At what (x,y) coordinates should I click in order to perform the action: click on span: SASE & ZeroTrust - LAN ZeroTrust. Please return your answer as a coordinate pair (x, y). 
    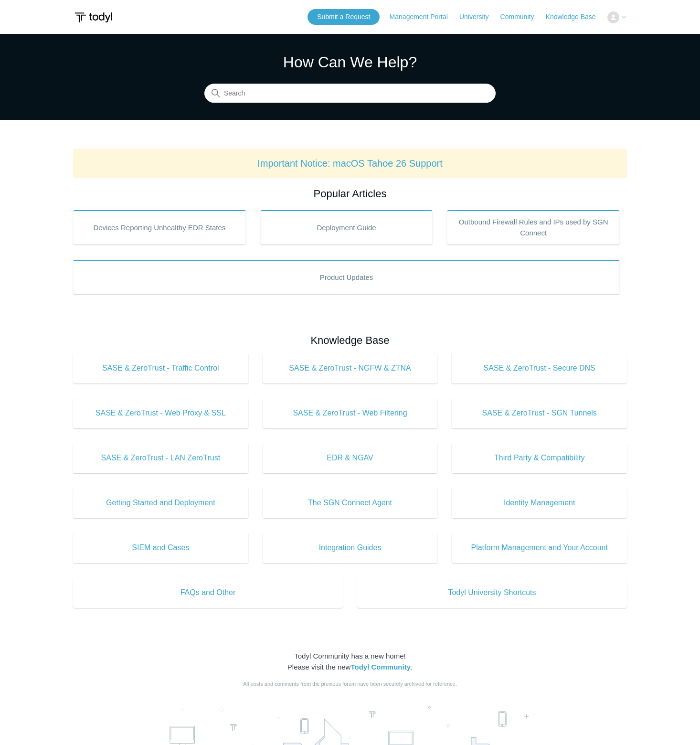
    Looking at the image, I should click on (161, 458).